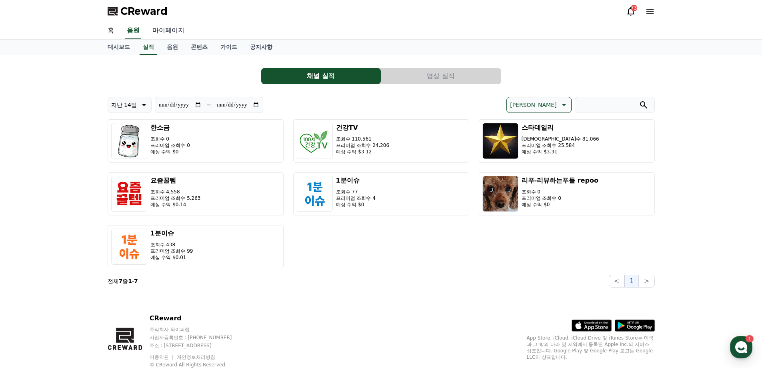 The height and width of the screenshot is (368, 762). Describe the element at coordinates (78, 269) in the screenshot. I see `span: 대화` at that location.